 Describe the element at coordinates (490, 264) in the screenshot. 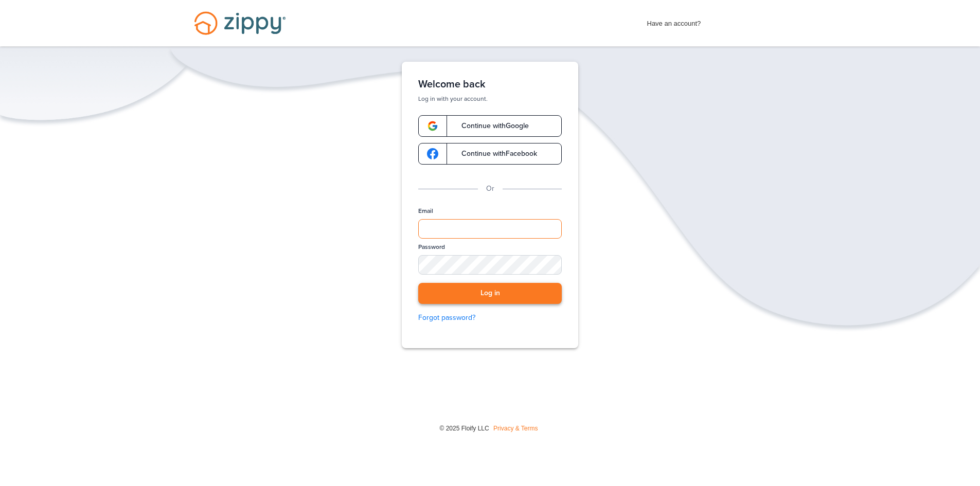

I see `input: Password` at that location.